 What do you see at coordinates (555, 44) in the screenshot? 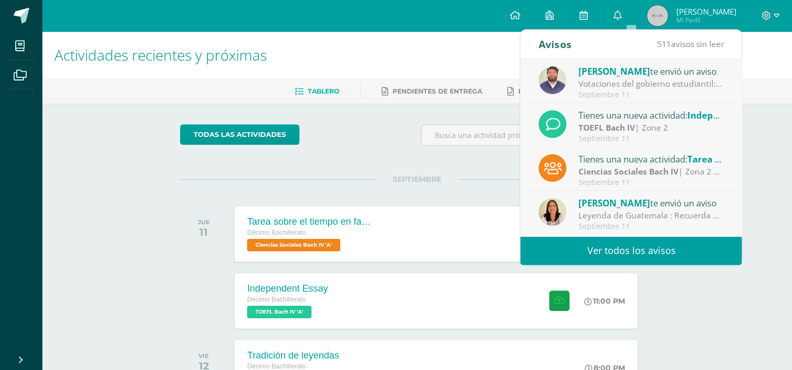
I see `div: Avisos` at bounding box center [555, 44].